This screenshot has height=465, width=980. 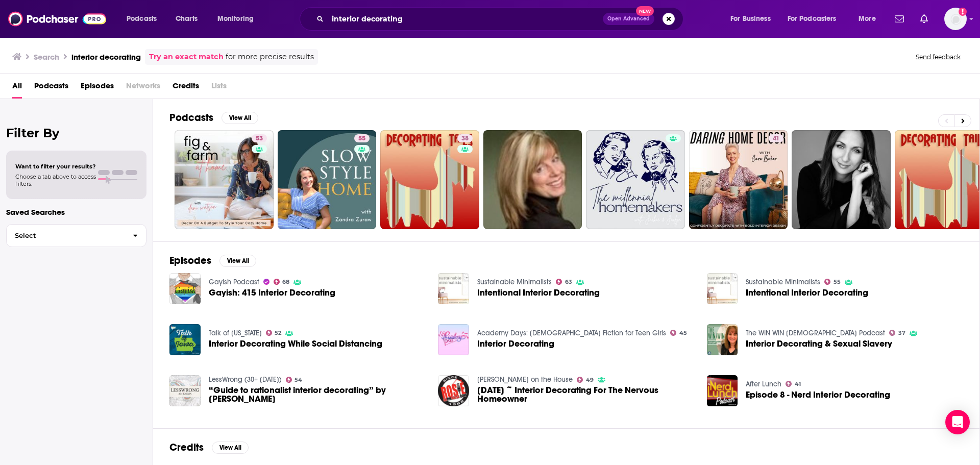 I want to click on span: Interior Decorating, so click(x=516, y=343).